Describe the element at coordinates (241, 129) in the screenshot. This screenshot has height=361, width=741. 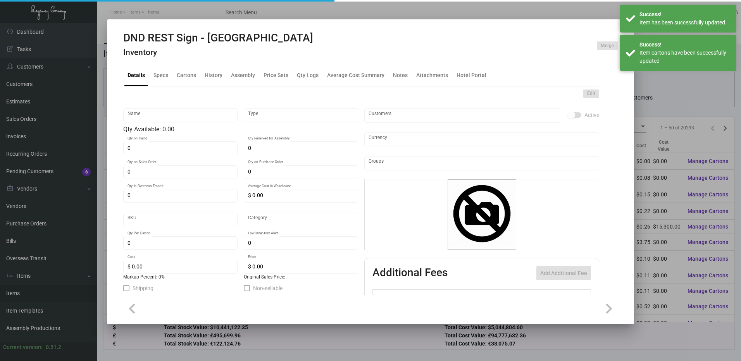
I see `div: Qty Available: 0.00` at that location.